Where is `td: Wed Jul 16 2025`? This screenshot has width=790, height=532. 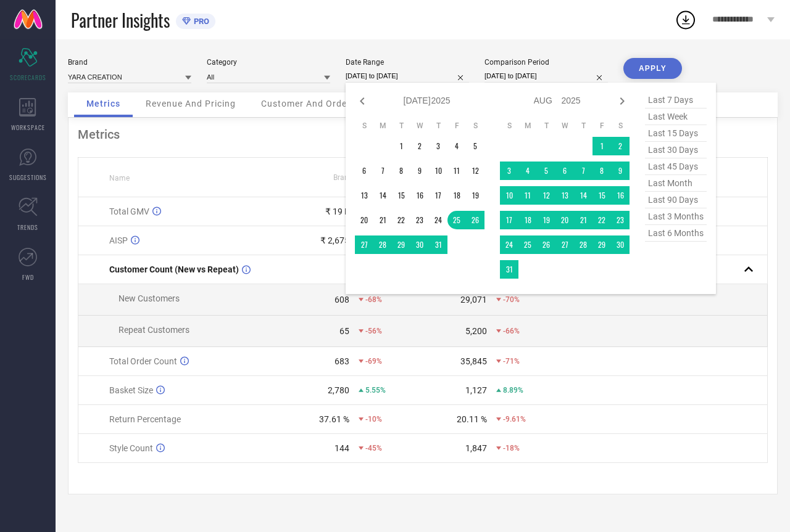
td: Wed Jul 16 2025 is located at coordinates (420, 195).